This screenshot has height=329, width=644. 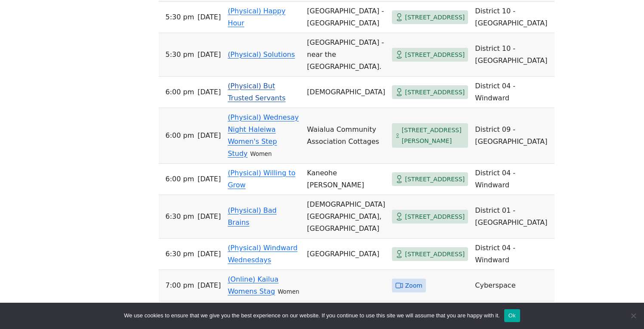 What do you see at coordinates (634, 316) in the screenshot?
I see `span: No` at bounding box center [634, 316].